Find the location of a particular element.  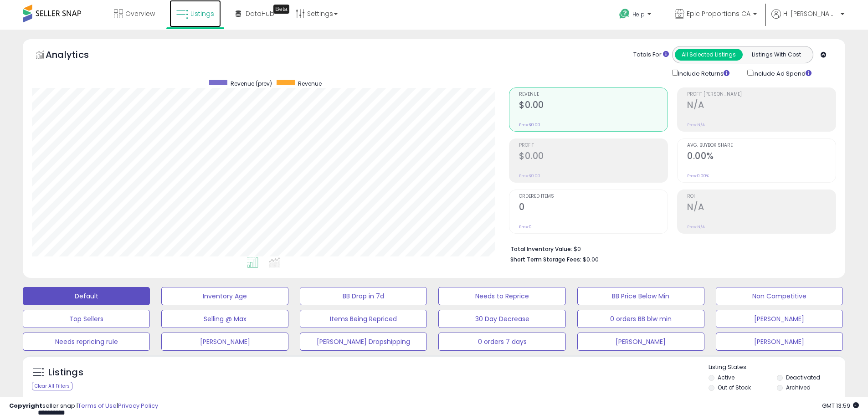

span: DataHub is located at coordinates (260, 14).